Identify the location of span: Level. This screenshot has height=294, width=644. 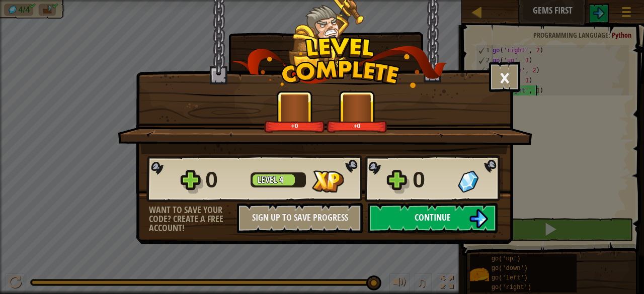
(268, 180).